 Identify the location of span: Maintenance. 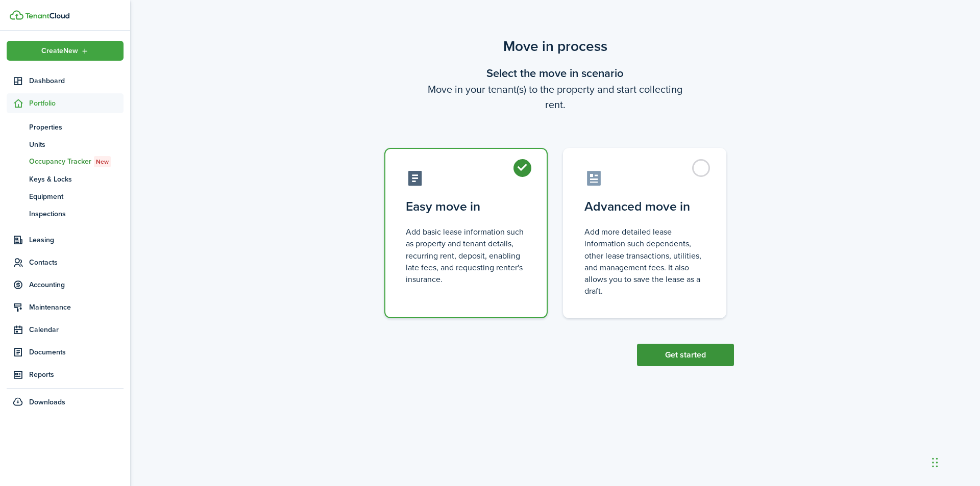
(76, 307).